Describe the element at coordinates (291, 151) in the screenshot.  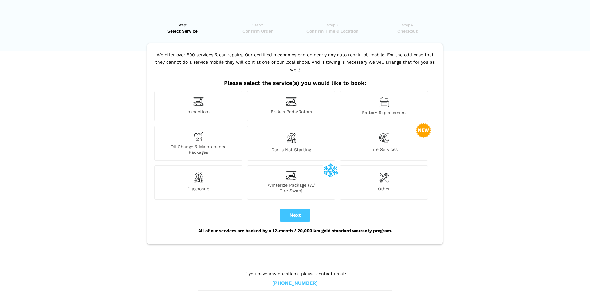
I see `span: Car is not starting` at that location.